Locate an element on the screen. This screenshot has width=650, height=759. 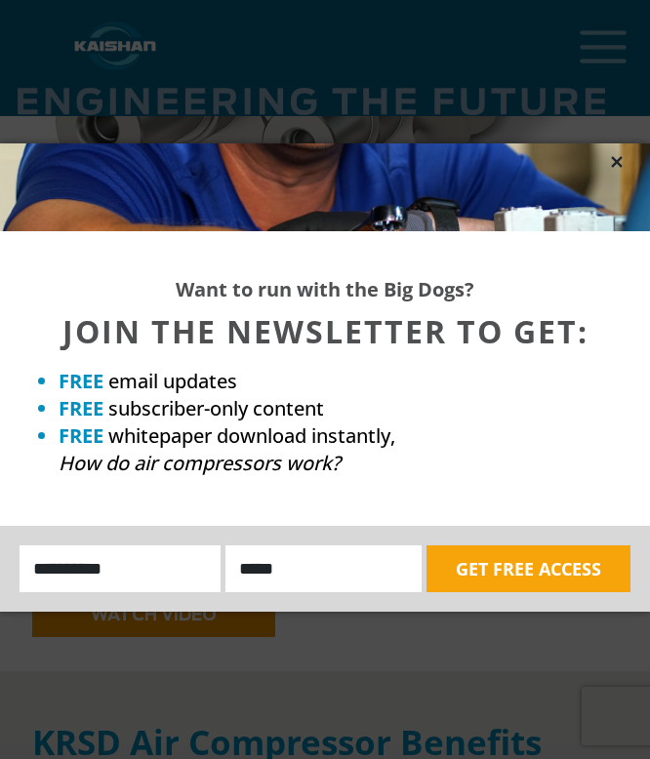
em: How do air compressors work? is located at coordinates (199, 463).